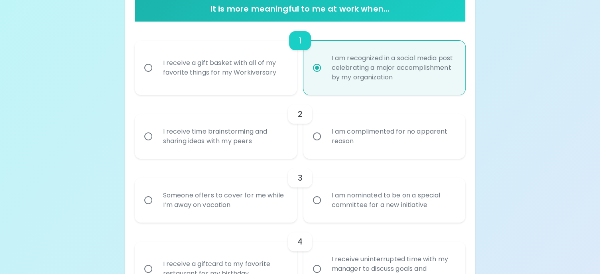  Describe the element at coordinates (225, 136) in the screenshot. I see `div: I receive time brainstorming and sharing ideas with my peers` at that location.